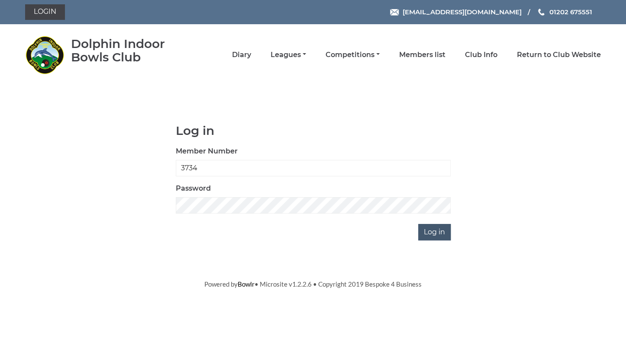 The image size is (626, 364). What do you see at coordinates (352, 55) in the screenshot?
I see `a: Competitions` at bounding box center [352, 55].